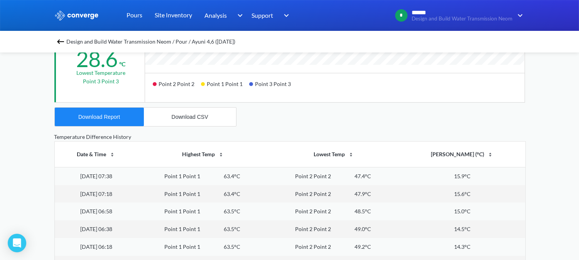 The width and height of the screenshot is (579, 260). What do you see at coordinates (462, 194) in the screenshot?
I see `td: 15.6°C` at bounding box center [462, 194].